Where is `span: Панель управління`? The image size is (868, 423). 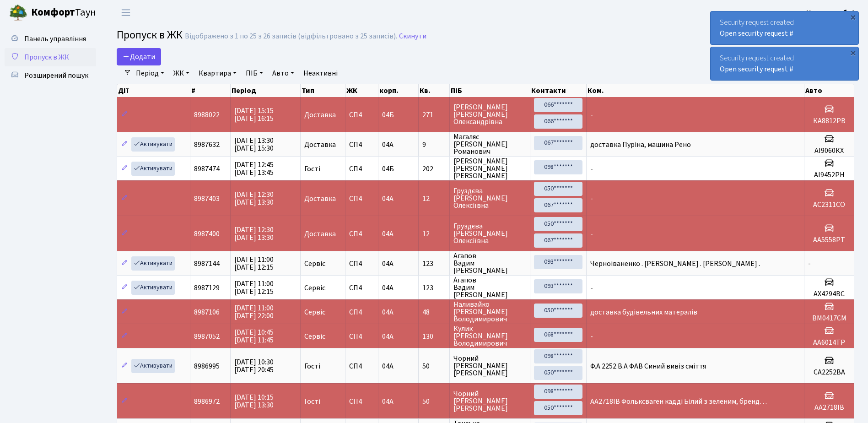 span: Панель управління is located at coordinates (55, 39).